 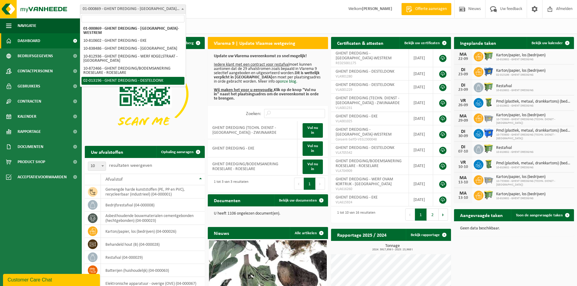 What do you see at coordinates (180, 152) in the screenshot?
I see `a: Ophaling aanvragen` at bounding box center [180, 152].